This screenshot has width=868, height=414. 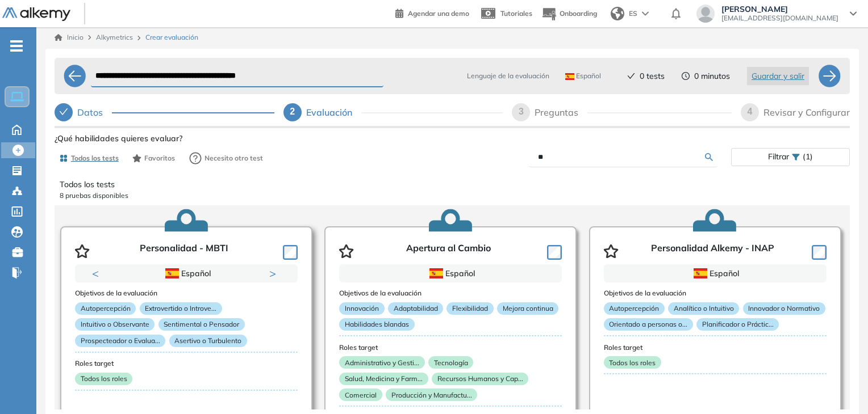 What do you see at coordinates (360, 395) in the screenshot?
I see `p: Comercial` at bounding box center [360, 395].